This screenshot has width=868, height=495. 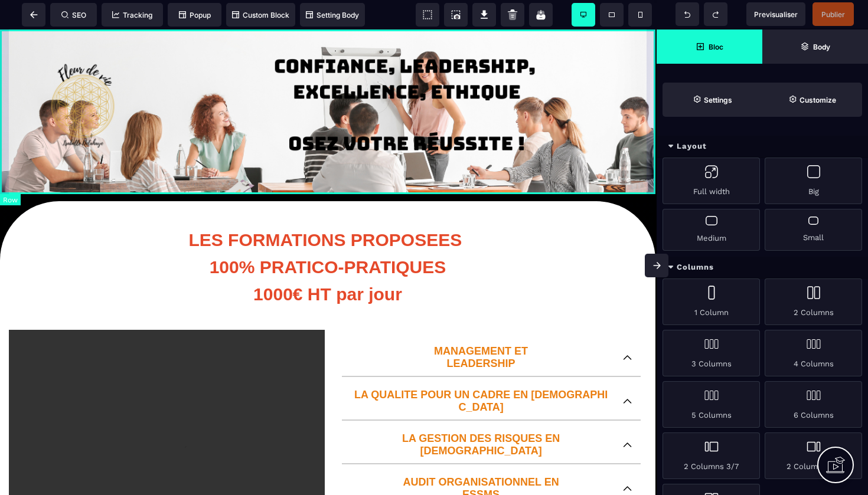 What do you see at coordinates (762, 146) in the screenshot?
I see `div: Layout` at bounding box center [762, 146].